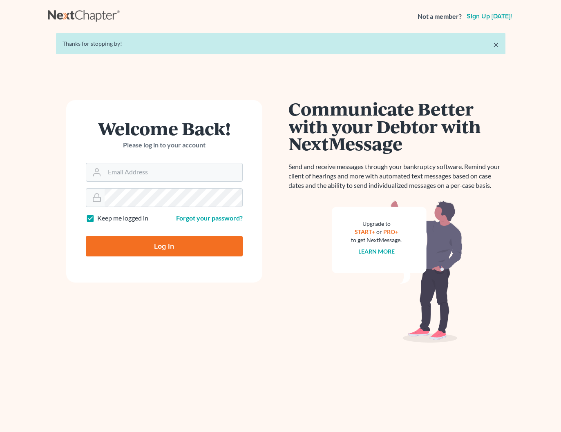  What do you see at coordinates (164, 246) in the screenshot?
I see `input: Log In` at bounding box center [164, 246].